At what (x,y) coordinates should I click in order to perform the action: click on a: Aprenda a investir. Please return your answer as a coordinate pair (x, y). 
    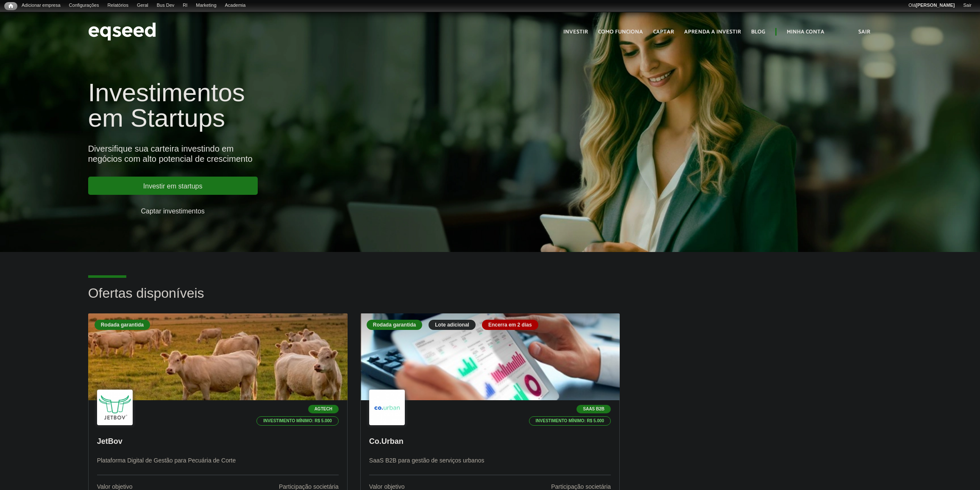
    Looking at the image, I should click on (712, 32).